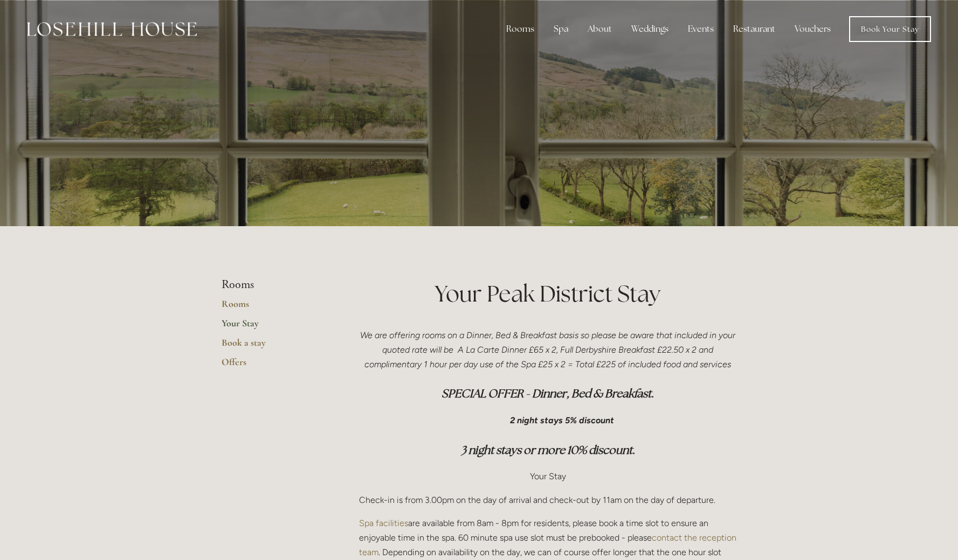 This screenshot has width=958, height=560. What do you see at coordinates (701, 29) in the screenshot?
I see `div: Events` at bounding box center [701, 29].